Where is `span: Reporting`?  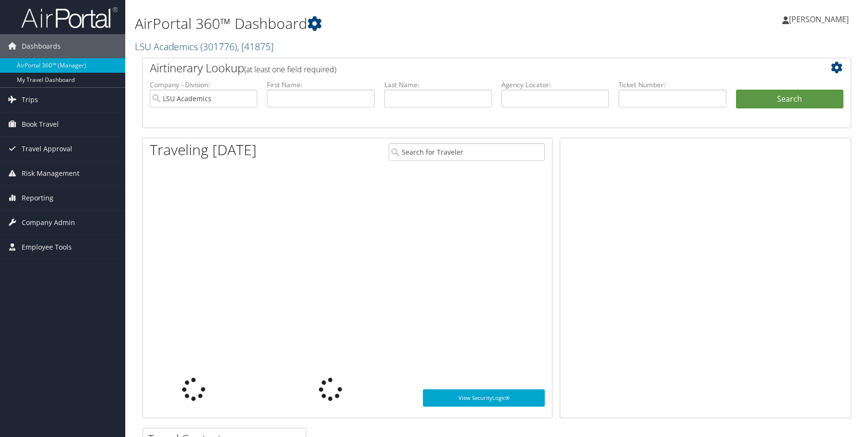
span: Reporting is located at coordinates (37, 198).